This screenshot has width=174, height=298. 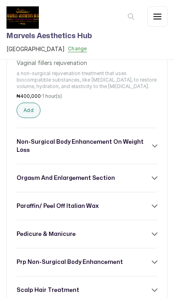 What do you see at coordinates (84, 146) in the screenshot?
I see `h3: non-surgical body enhancement on weight loss` at bounding box center [84, 146].